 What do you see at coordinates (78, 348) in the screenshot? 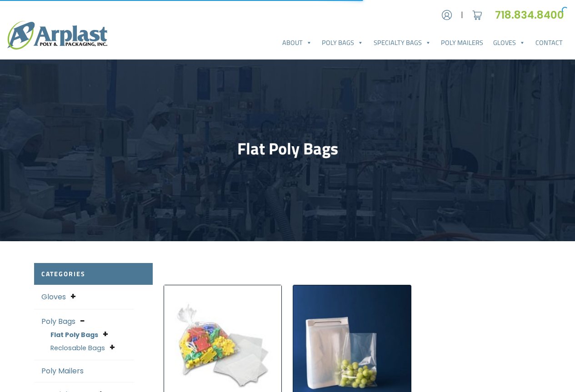
I see `a: Reclosable Bags` at bounding box center [78, 348].